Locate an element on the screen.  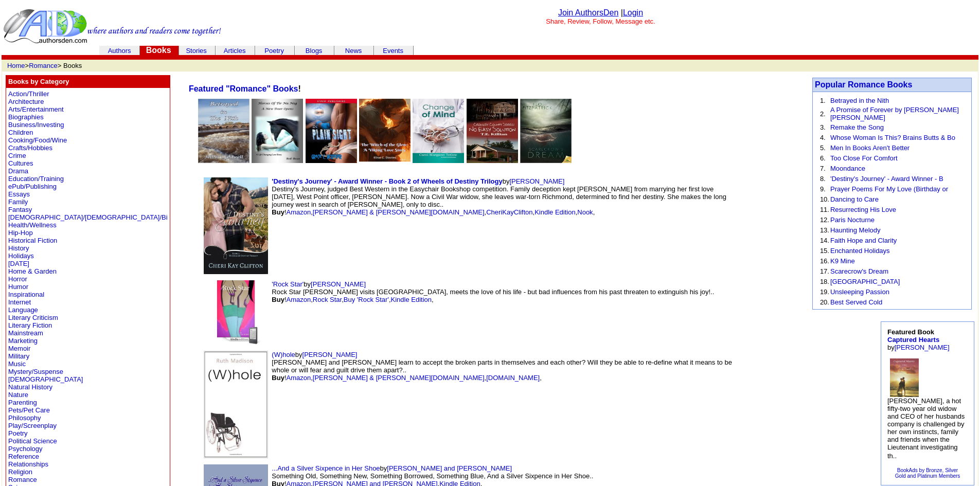
a: The Witch of the Glen: A Viking Love Story is located at coordinates (385, 160).